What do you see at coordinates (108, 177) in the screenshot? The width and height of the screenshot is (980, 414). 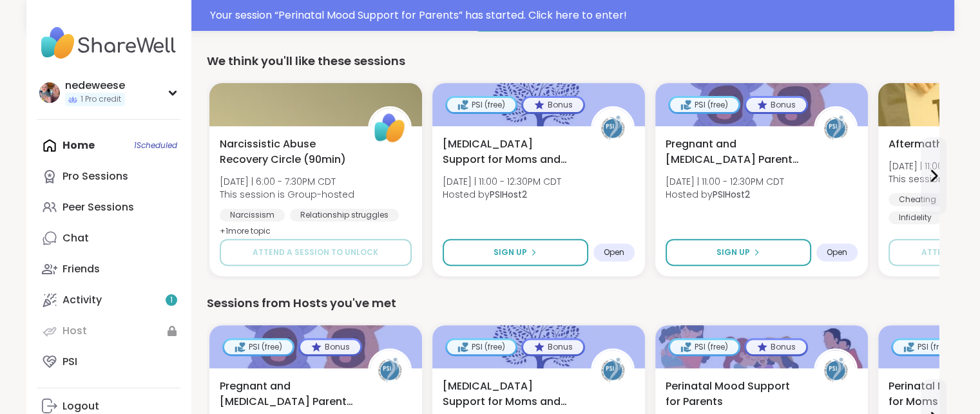 I see `a: Pro Sessions` at bounding box center [108, 177].